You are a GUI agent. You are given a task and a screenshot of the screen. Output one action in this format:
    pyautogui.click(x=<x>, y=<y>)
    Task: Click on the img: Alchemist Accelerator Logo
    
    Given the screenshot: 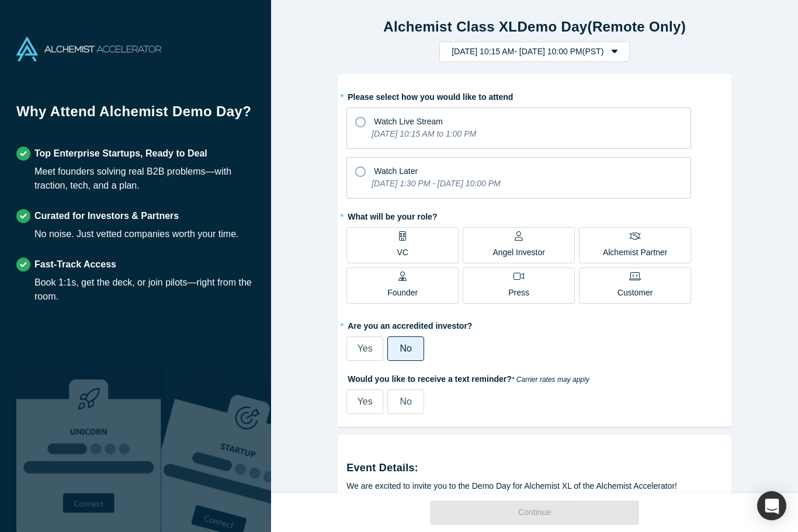 What is the action you would take?
    pyautogui.click(x=89, y=49)
    